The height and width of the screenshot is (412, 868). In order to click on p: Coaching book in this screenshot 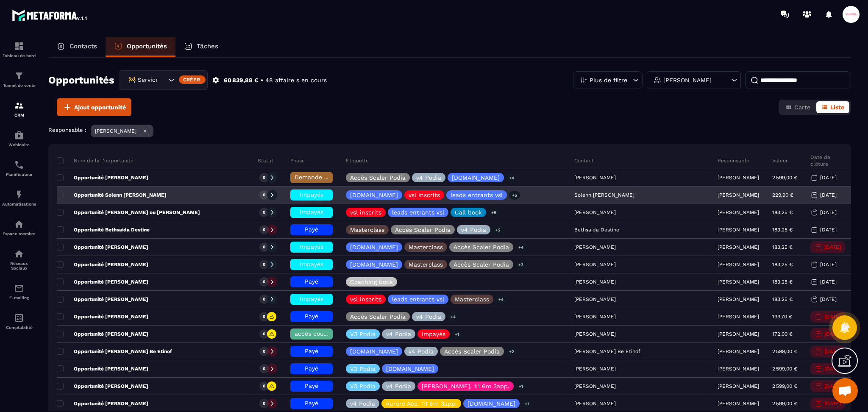, I will do `click(371, 282)`.